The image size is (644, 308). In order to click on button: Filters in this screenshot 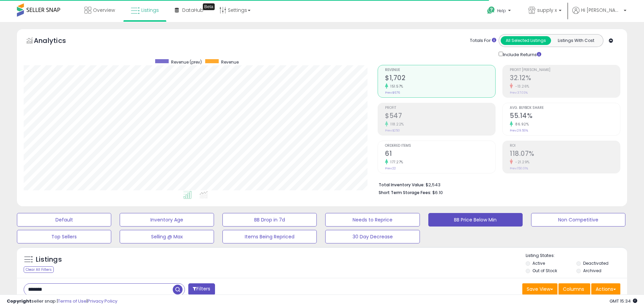, I will do `click(202, 289)`.